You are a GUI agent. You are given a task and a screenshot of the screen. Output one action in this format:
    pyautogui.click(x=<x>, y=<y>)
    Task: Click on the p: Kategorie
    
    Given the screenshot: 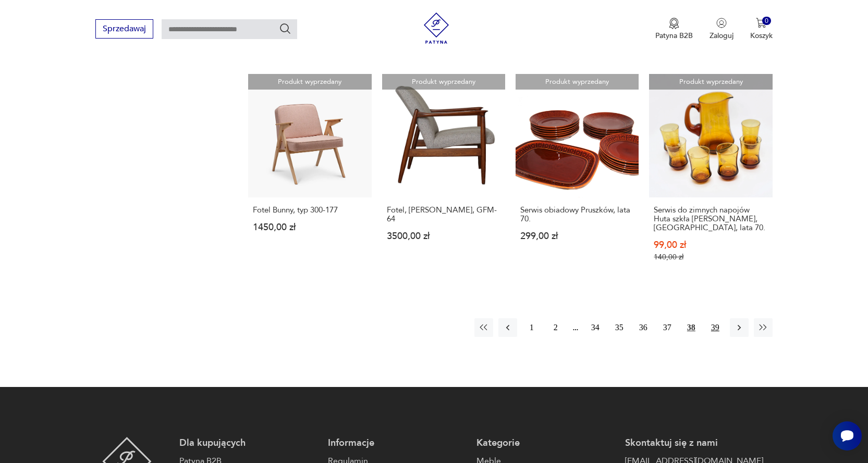 What is the action you would take?
    pyautogui.click(x=545, y=443)
    